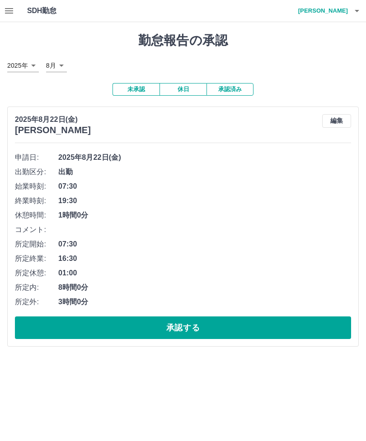 The width and height of the screenshot is (366, 441). What do you see at coordinates (37, 215) in the screenshot?
I see `span: 休憩時間:` at bounding box center [37, 215].